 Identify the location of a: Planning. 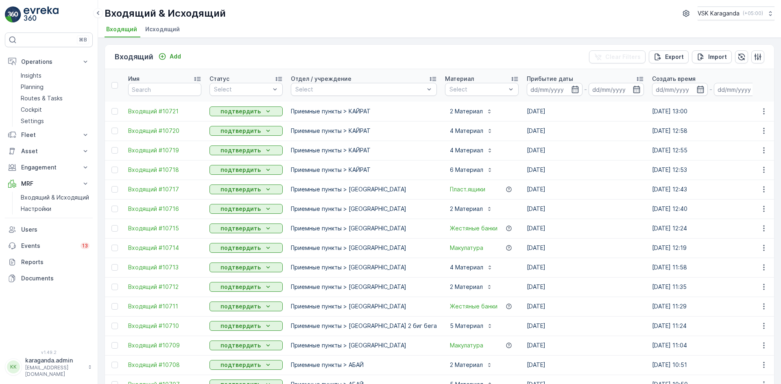
(55, 87).